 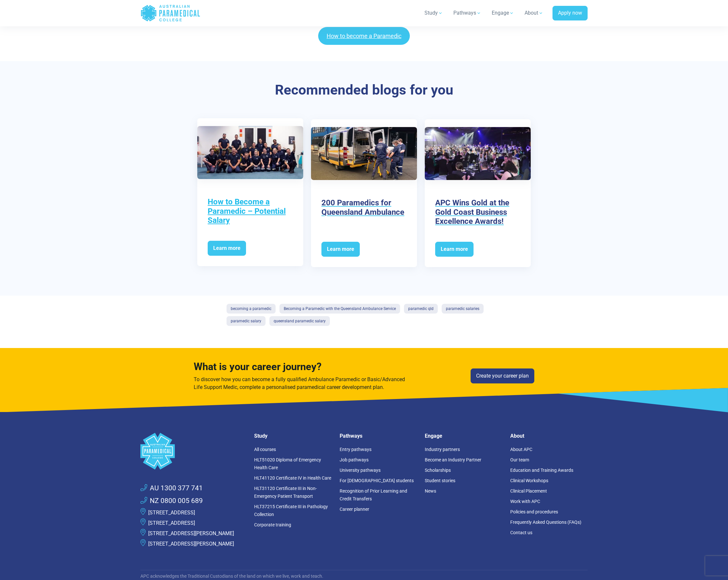 I want to click on a: Frequently Asked Questions (FAQs), so click(x=545, y=522).